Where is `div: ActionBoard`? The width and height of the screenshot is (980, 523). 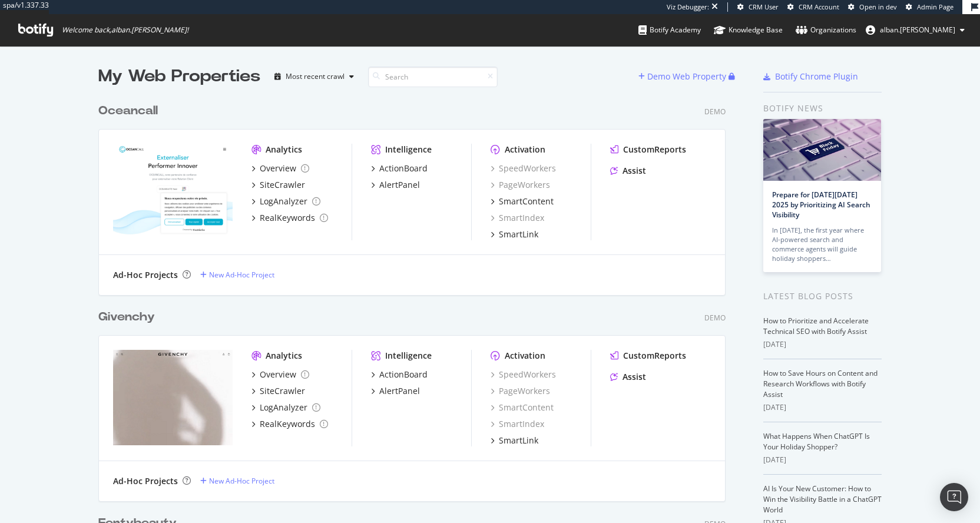
div: ActionBoard is located at coordinates (404, 375).